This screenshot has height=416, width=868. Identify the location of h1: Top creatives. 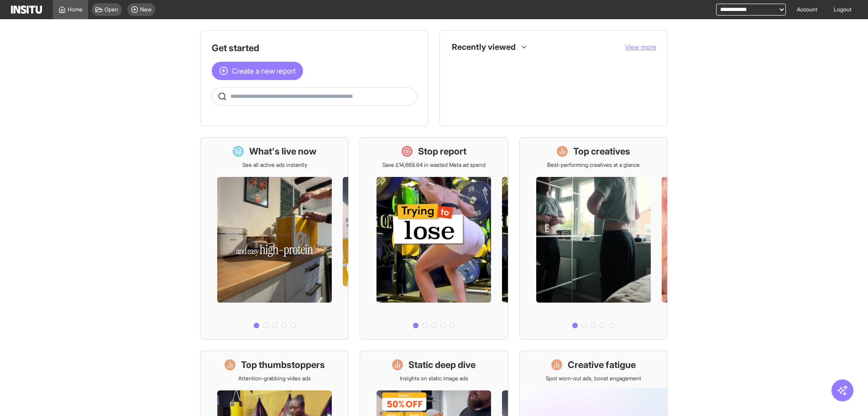
(601, 152).